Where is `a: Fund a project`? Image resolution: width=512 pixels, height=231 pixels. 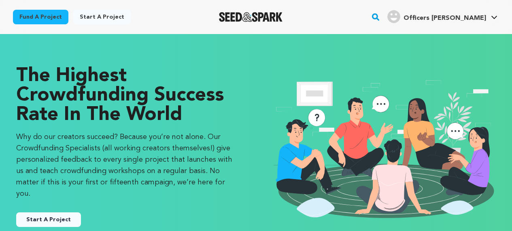 a: Fund a project is located at coordinates (40, 17).